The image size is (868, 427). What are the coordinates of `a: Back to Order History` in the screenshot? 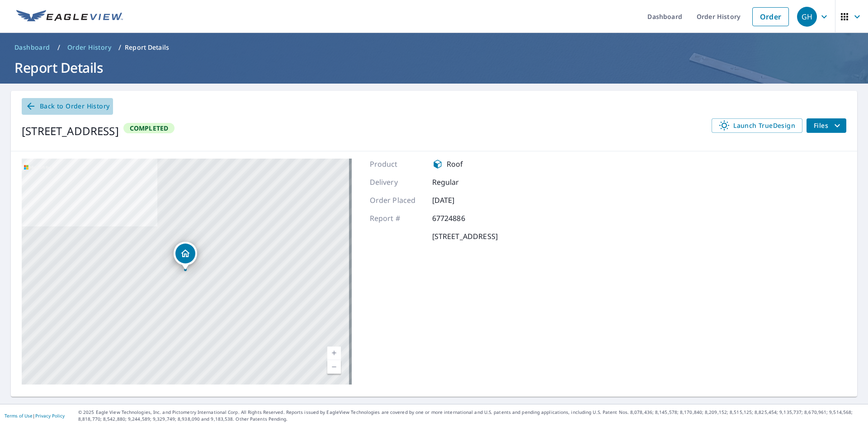 It's located at (67, 106).